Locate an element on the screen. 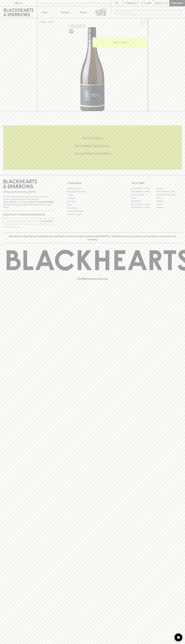 This screenshot has height=644, width=185. input: Try "Pinot noir" is located at coordinates (150, 12).